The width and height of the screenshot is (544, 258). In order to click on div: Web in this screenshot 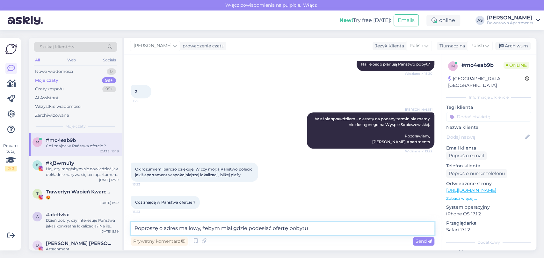, I will do `click(71, 60)`.